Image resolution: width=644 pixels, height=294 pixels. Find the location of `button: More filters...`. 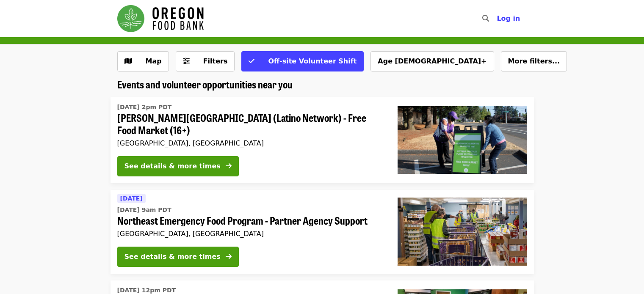

button: More filters... is located at coordinates (534, 61).